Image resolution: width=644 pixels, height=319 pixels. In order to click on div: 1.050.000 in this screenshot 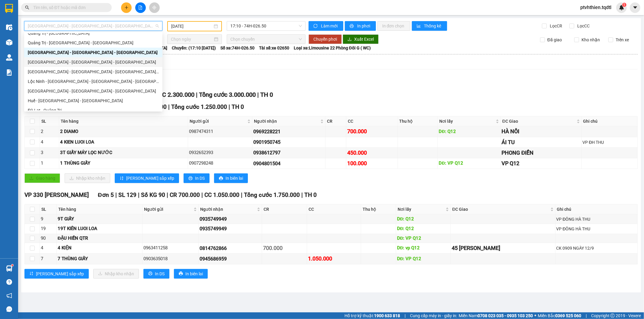, I will do `click(334, 259)`.